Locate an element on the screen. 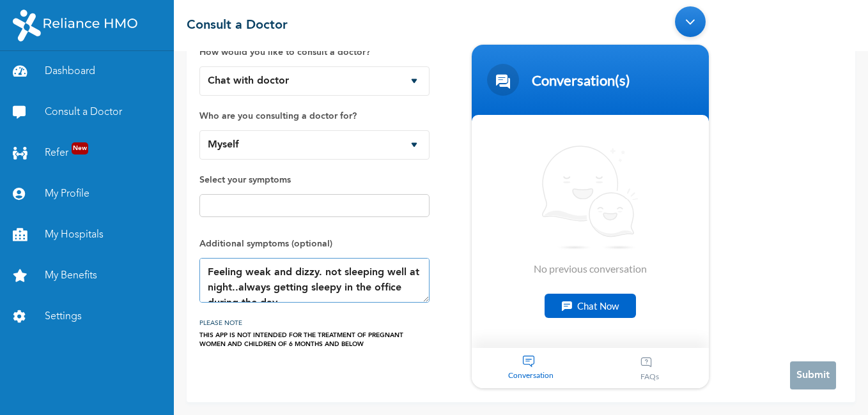  label: Who are you consulting a doctor for? is located at coordinates (314, 116).